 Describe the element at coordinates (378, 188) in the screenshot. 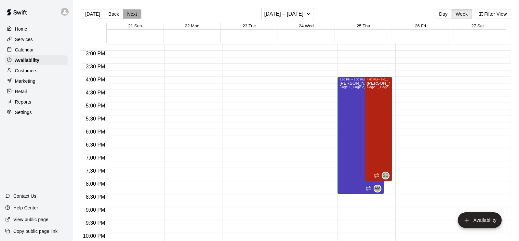

I see `div: Ava Merritt` at that location.